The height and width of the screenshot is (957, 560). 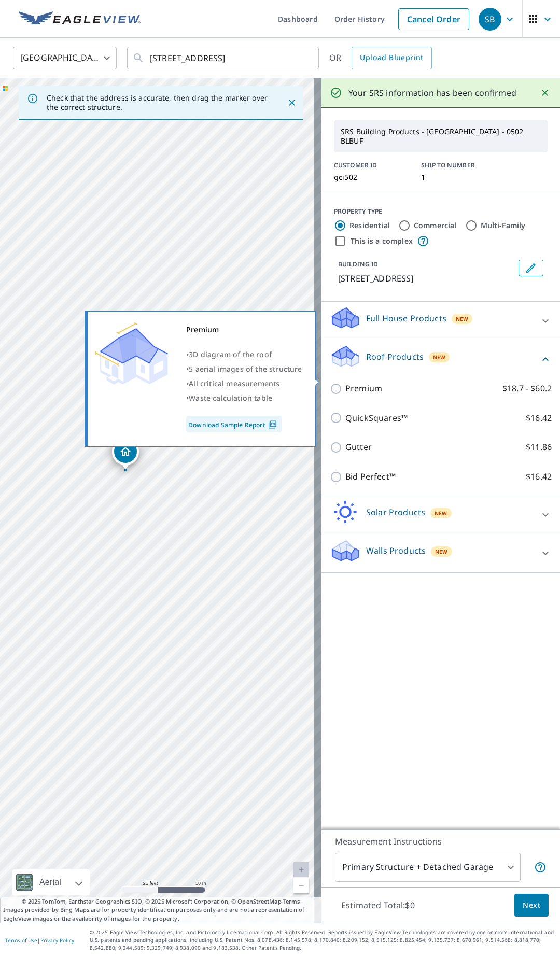 What do you see at coordinates (371, 177) in the screenshot?
I see `p: gci502` at bounding box center [371, 177].